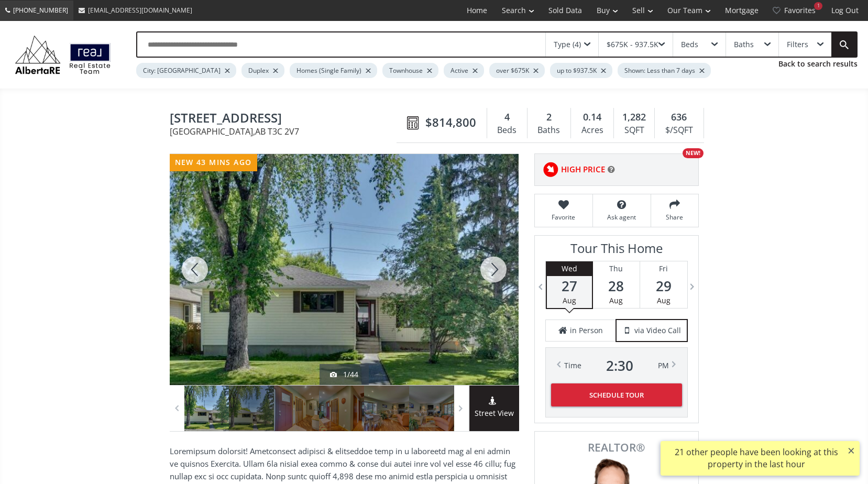  Describe the element at coordinates (450, 122) in the screenshot. I see `span: $814,800` at that location.